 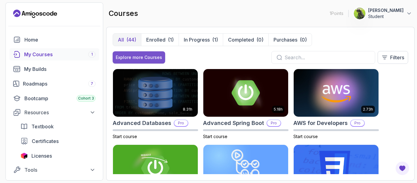 What do you see at coordinates (24, 156) in the screenshot?
I see `img: jetbrains icon` at bounding box center [24, 156].